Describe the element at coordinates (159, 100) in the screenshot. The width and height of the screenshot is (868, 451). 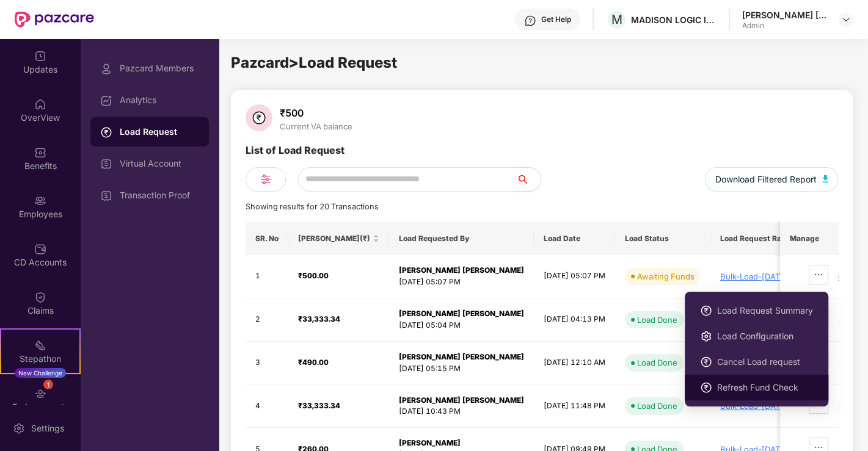
I see `div: Analytics` at that location.